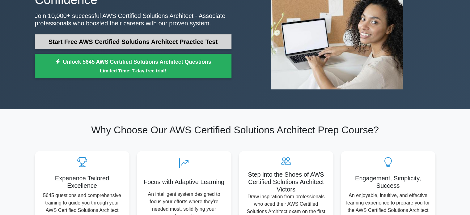 This screenshot has height=215, width=470. What do you see at coordinates (133, 42) in the screenshot?
I see `a: Start Free AWS Certified Solutions Architect Practice Test` at bounding box center [133, 42].